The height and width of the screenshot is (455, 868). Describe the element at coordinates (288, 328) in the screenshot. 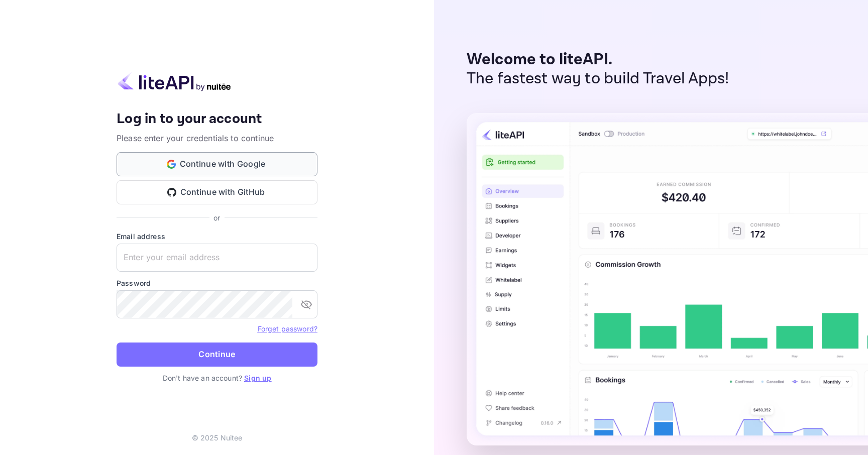

I see `a: Forget password?` at that location.